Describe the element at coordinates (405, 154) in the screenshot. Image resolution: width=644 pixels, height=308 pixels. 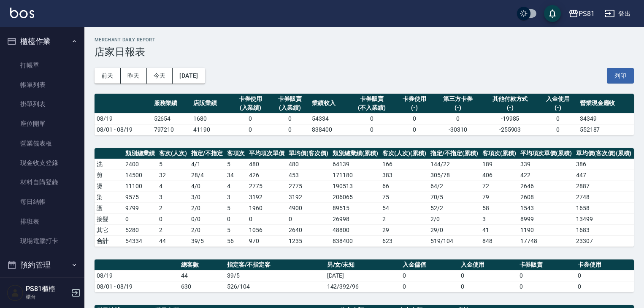
I see `th: 客次(人次)(累積)` at that location.